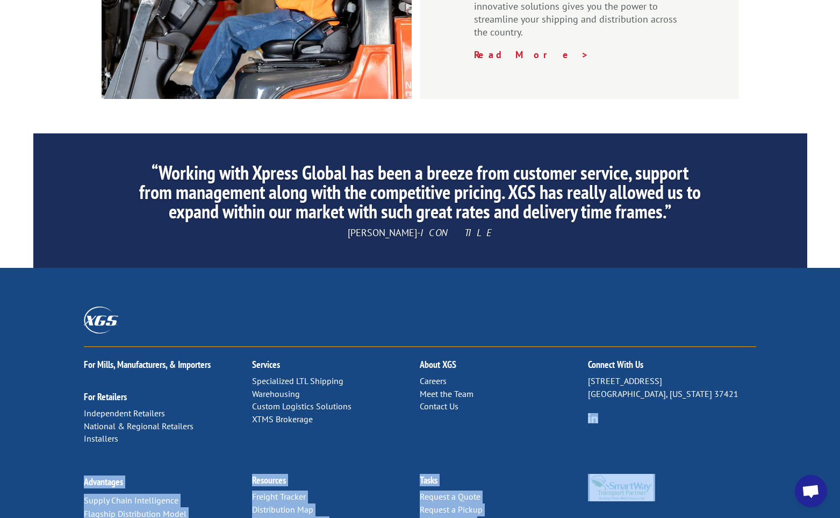 The height and width of the screenshot is (518, 840). I want to click on a: Careers, so click(433, 381).